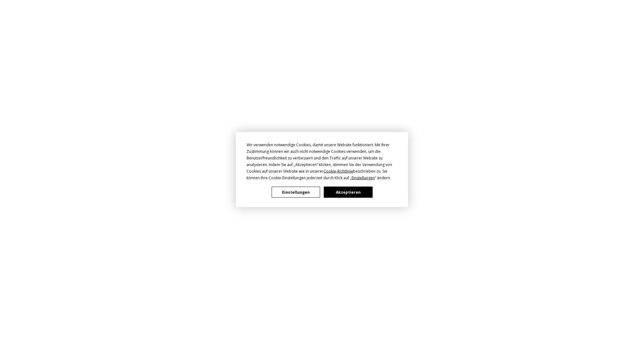  What do you see at coordinates (322, 170) in the screenshot?
I see `div: Cookie Consent Prompt` at bounding box center [322, 170].